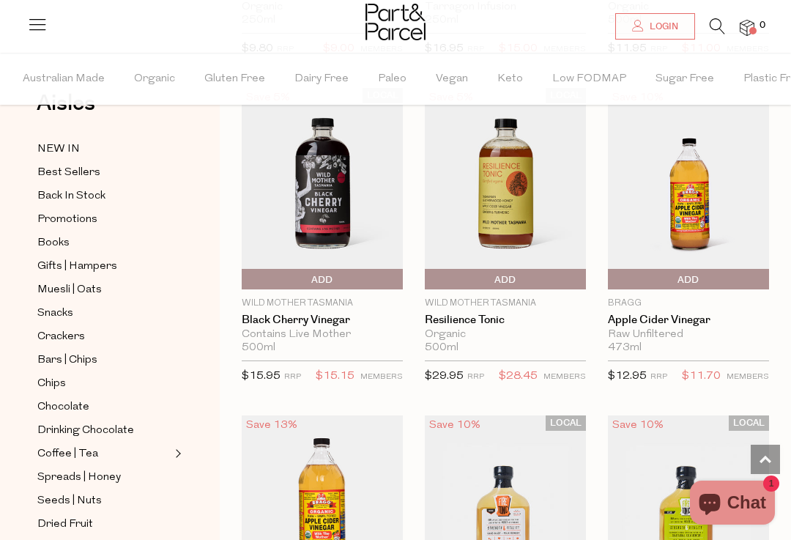 The image size is (791, 540). Describe the element at coordinates (396, 22) in the screenshot. I see `img: Part&Parcel` at that location.